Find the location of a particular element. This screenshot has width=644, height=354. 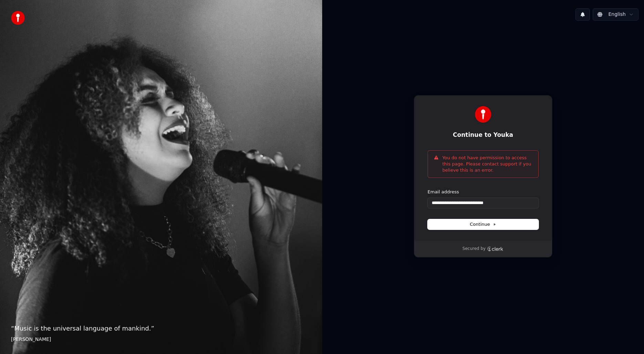

button: Continue is located at coordinates (483, 225).